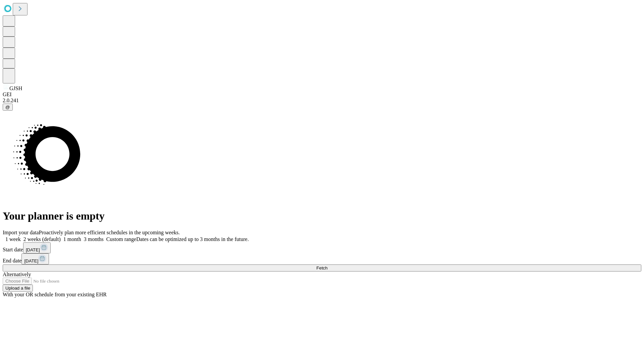 This screenshot has height=362, width=644. Describe the element at coordinates (322, 216) in the screenshot. I see `h1: Your planner is empty` at that location.